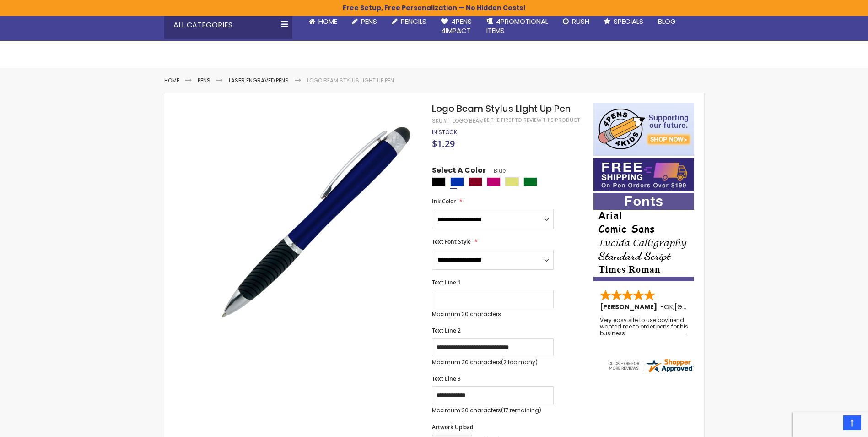 Image resolution: width=868 pixels, height=437 pixels. Describe the element at coordinates (476, 182) in the screenshot. I see `div: Burgundy` at that location.